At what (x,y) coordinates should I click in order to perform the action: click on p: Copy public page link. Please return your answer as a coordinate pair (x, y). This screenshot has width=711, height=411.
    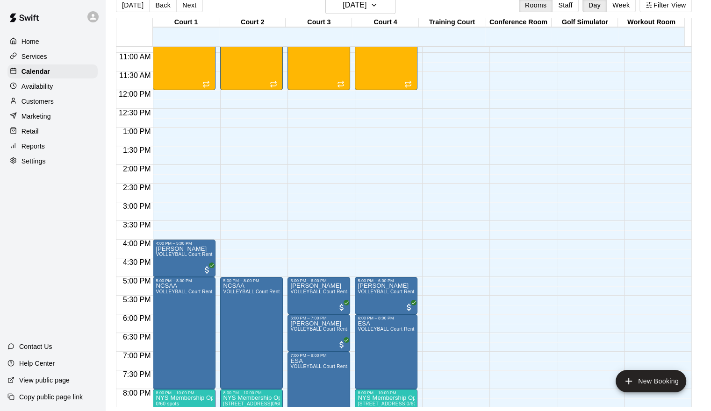
    Looking at the image, I should click on (51, 397).